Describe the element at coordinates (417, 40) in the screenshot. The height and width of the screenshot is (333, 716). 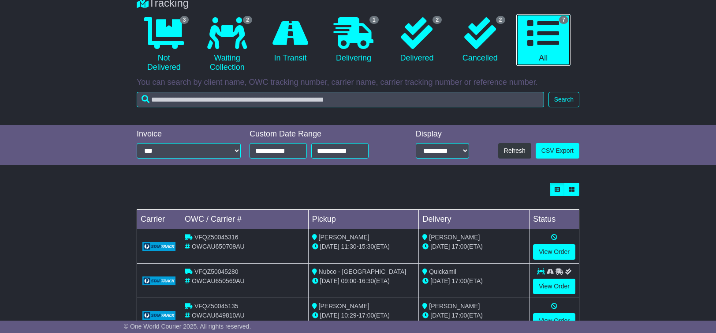
I see `a: 2 Delivered` at that location.